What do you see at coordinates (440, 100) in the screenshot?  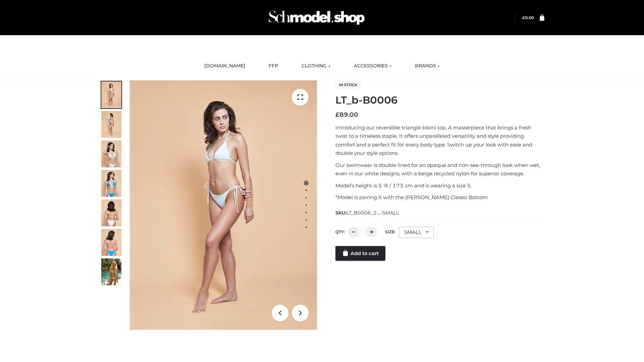 I see `h1: LT_b-B0006` at bounding box center [440, 100].